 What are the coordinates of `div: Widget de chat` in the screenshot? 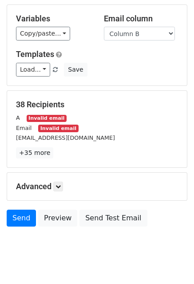 It's located at (172, 262).